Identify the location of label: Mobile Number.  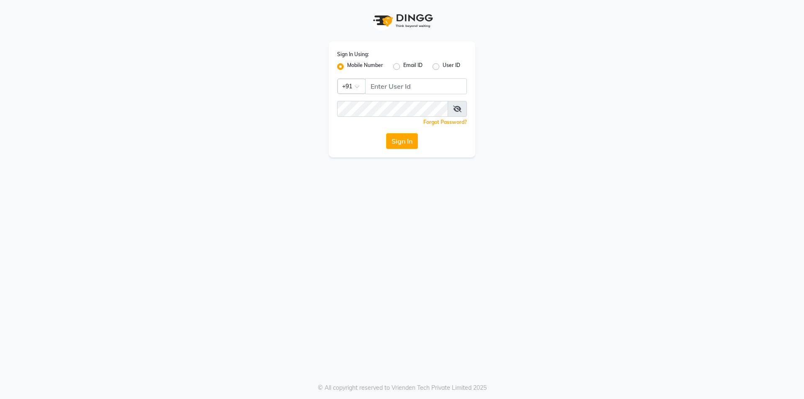
(365, 67).